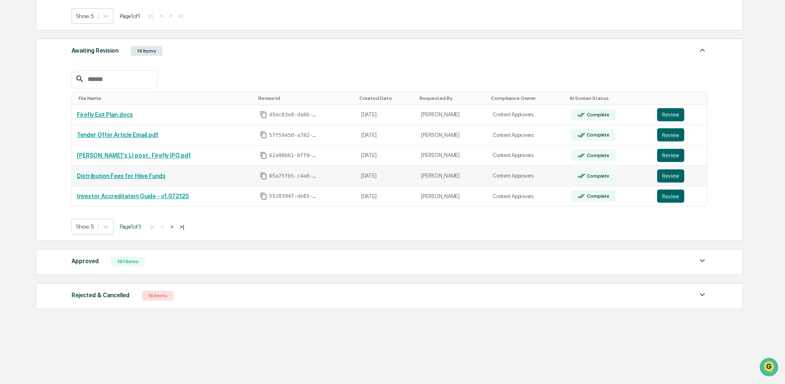 The image size is (785, 384). What do you see at coordinates (118, 135) in the screenshot?
I see `a: Tender Offer Article Email.pdf` at bounding box center [118, 135].